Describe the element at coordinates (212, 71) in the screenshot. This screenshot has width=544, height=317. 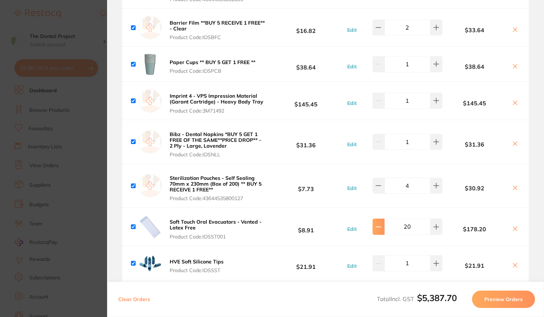
I see `span: Product Code: IDSPCB` at that location.